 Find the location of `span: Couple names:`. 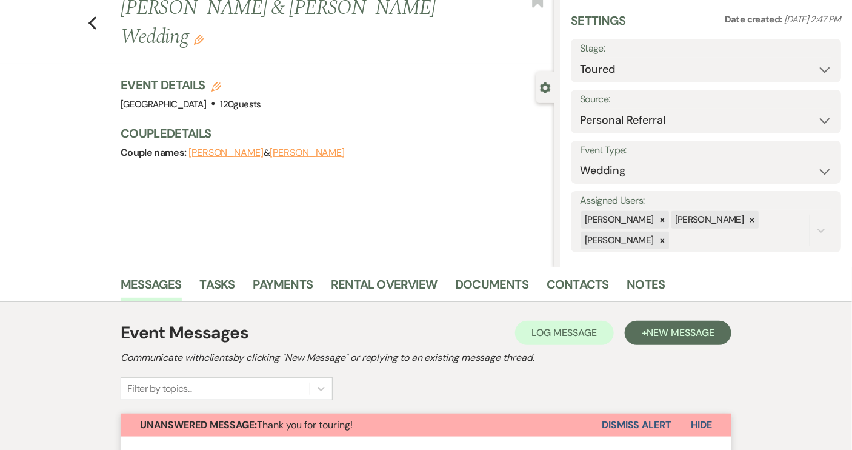

span: Couple names: is located at coordinates (154, 152).